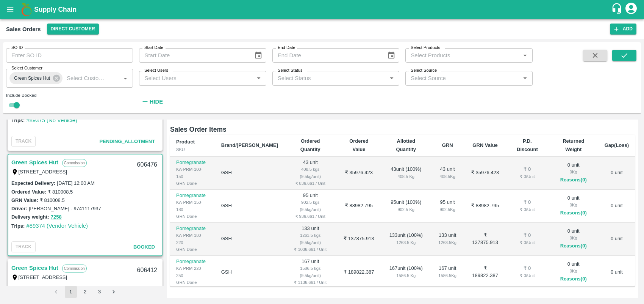 The image size is (644, 304). What do you see at coordinates (310, 206) in the screenshot?
I see `td: 95 unit` at bounding box center [310, 206].